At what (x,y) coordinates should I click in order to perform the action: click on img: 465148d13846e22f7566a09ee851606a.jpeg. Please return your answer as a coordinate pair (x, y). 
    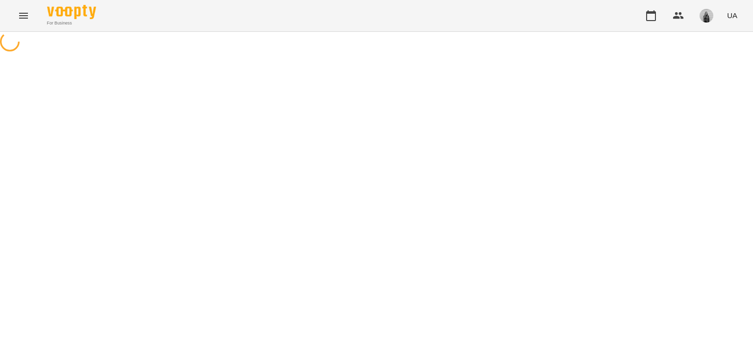
    Looking at the image, I should click on (706, 16).